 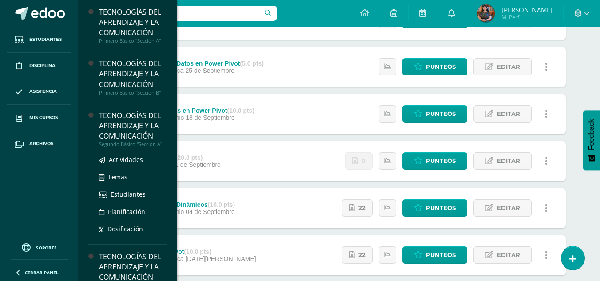 I want to click on span: Archivos, so click(x=41, y=144).